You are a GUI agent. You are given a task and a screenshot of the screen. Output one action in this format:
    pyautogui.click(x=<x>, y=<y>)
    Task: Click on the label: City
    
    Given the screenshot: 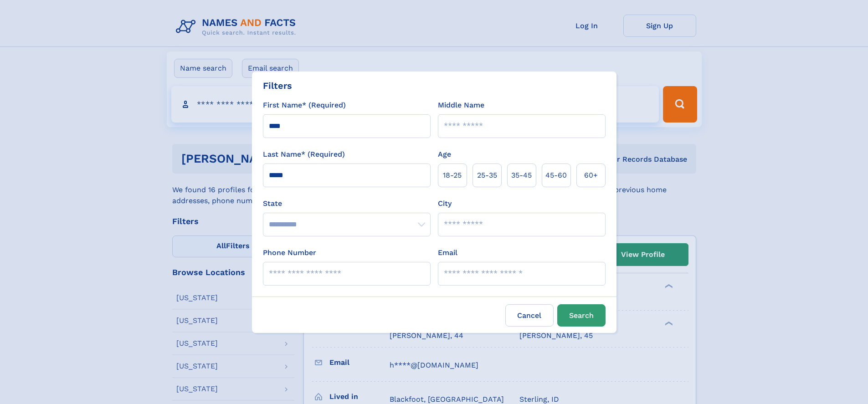 What is the action you would take?
    pyautogui.click(x=444, y=203)
    